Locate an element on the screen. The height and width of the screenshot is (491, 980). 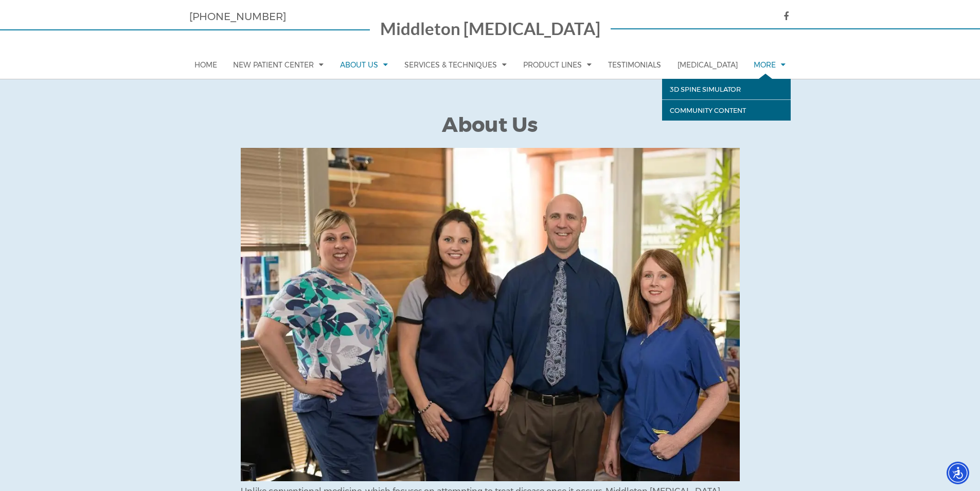
a: More is located at coordinates (770, 65).